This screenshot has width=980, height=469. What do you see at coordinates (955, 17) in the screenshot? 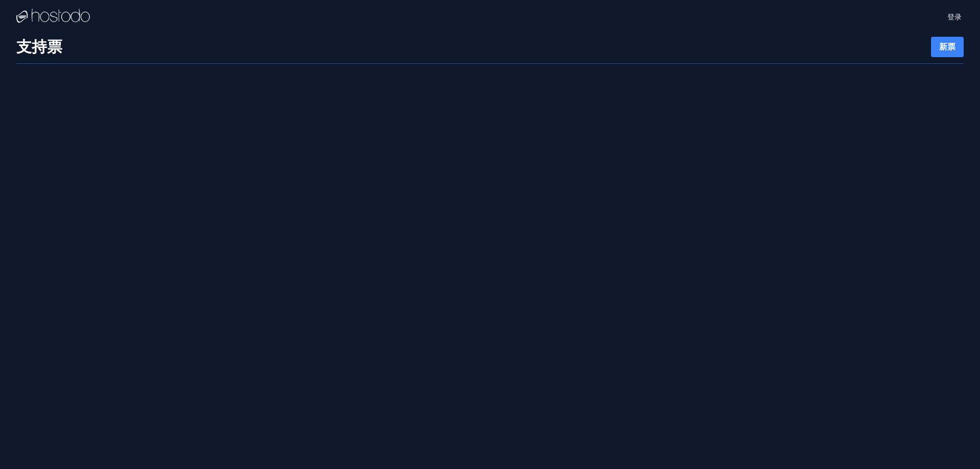
I see `font: 登录` at bounding box center [955, 17].